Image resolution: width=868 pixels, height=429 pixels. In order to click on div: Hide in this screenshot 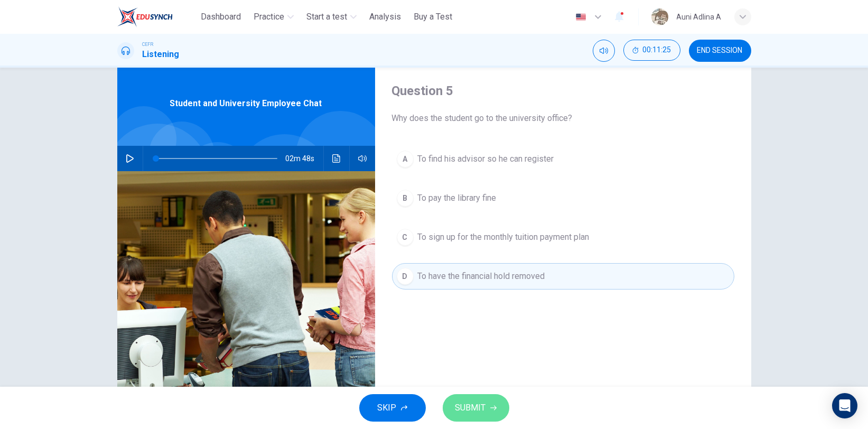, I will do `click(652, 51)`.